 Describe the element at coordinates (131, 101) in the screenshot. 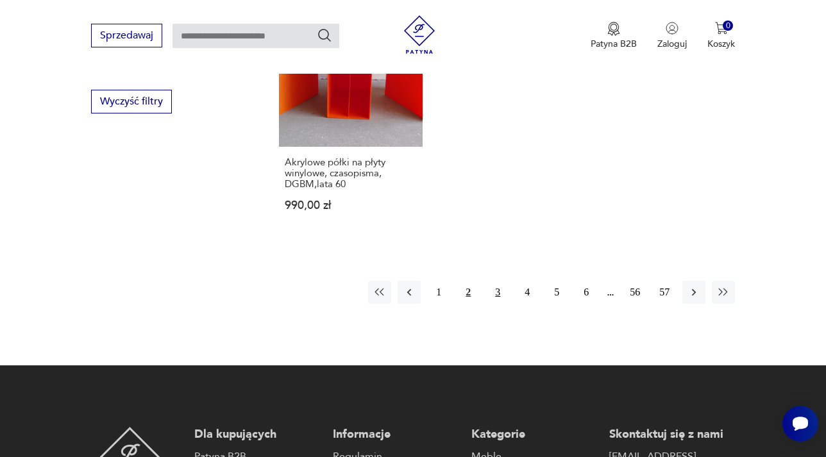

I see `button: Wyczyść filtry` at that location.